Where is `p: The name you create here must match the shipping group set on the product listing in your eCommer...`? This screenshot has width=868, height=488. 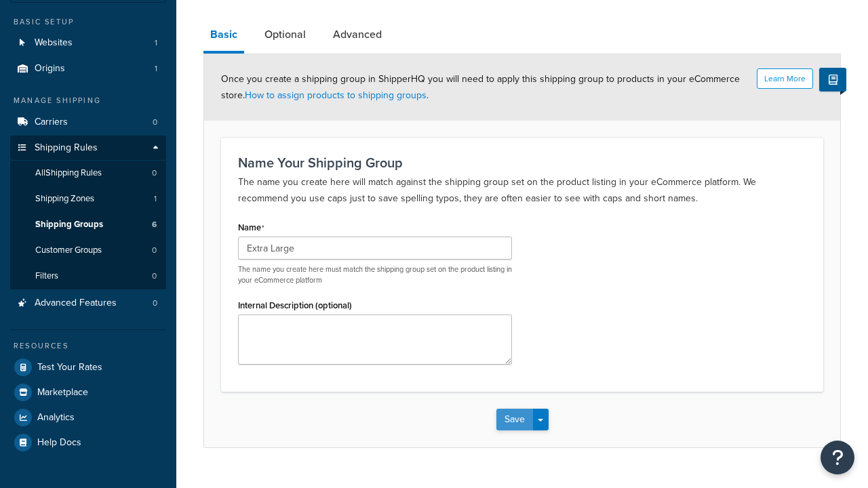 p: The name you create here must match the shipping group set on the product listing in your eCommer... is located at coordinates (375, 274).